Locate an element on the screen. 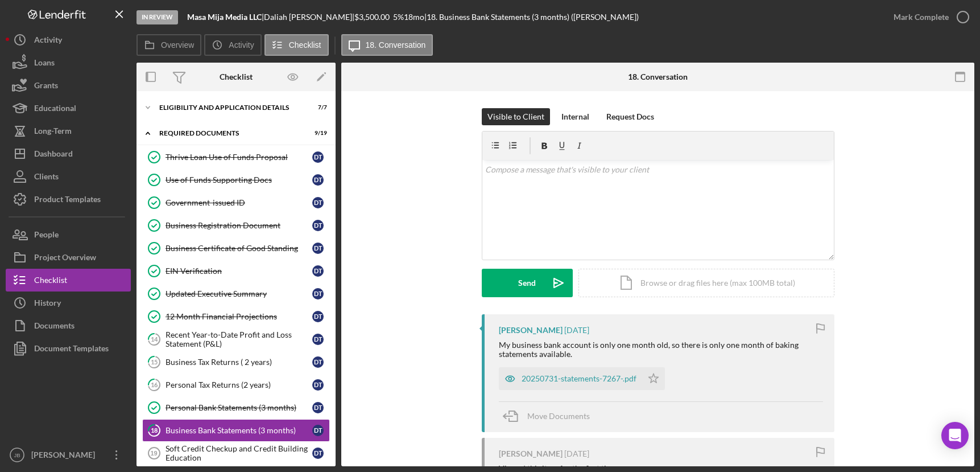 This screenshot has width=980, height=472. tspan: 15 is located at coordinates (154, 361).